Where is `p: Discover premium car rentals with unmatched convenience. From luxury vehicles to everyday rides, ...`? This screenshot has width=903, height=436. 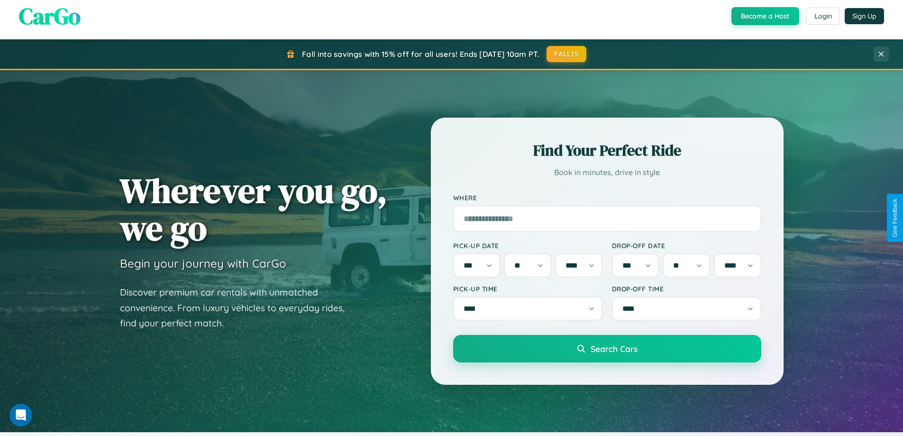 p: Discover premium car rentals with unmatched convenience. From luxury vehicles to everyday rides, ... is located at coordinates (238, 308).